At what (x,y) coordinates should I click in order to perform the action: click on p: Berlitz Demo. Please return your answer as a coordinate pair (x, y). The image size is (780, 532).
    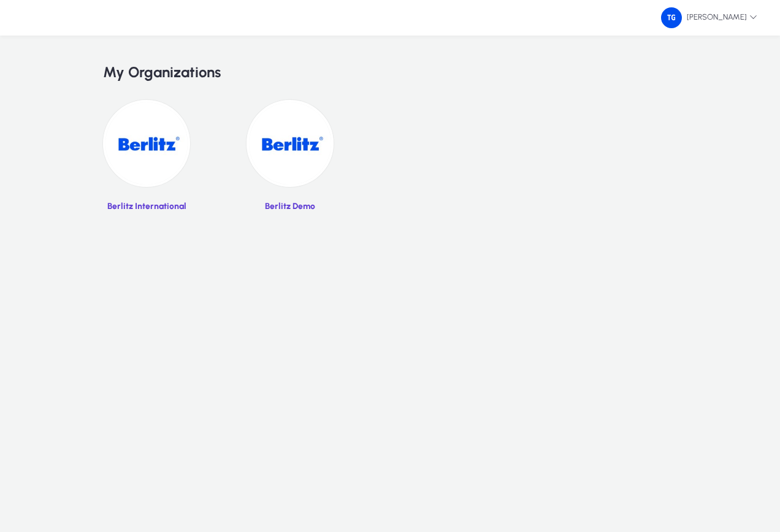
    Looking at the image, I should click on (290, 206).